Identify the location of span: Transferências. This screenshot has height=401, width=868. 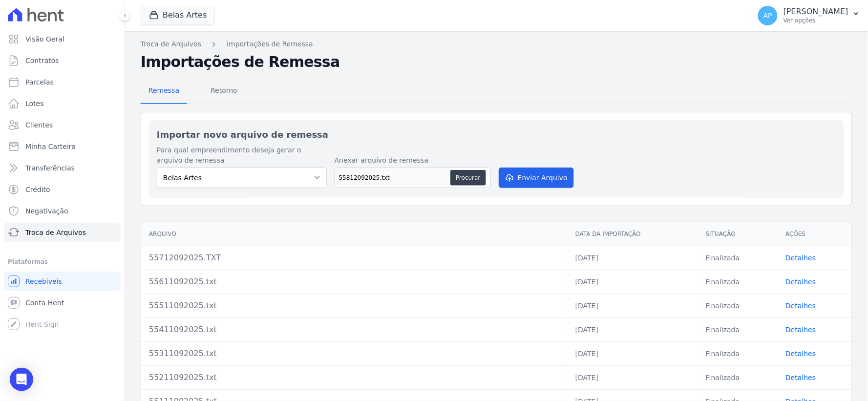
(50, 168).